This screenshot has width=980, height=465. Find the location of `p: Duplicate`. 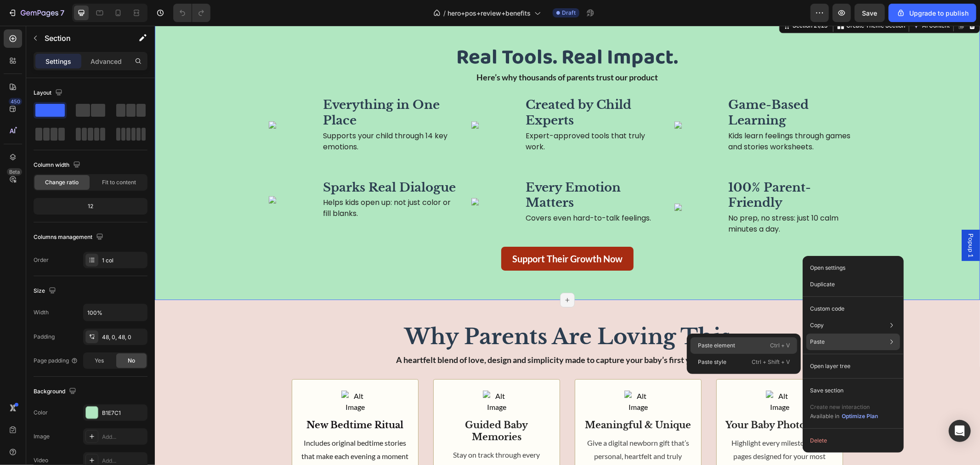

p: Duplicate is located at coordinates (822, 284).